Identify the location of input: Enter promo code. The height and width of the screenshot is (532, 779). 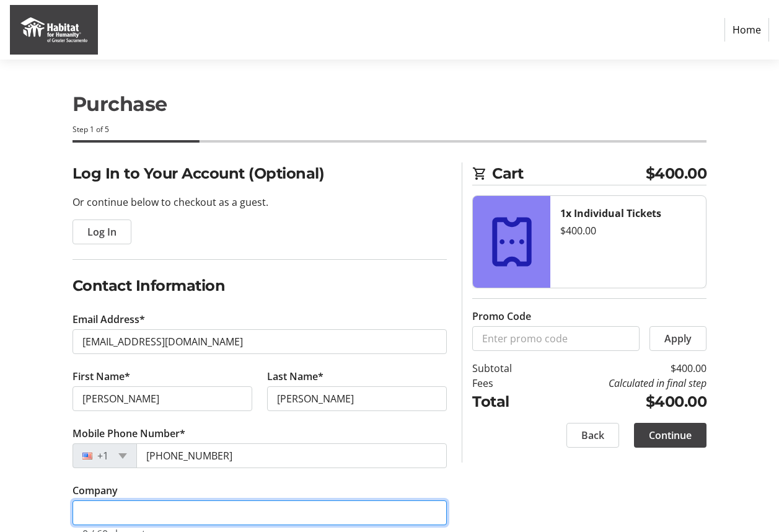
(556, 338).